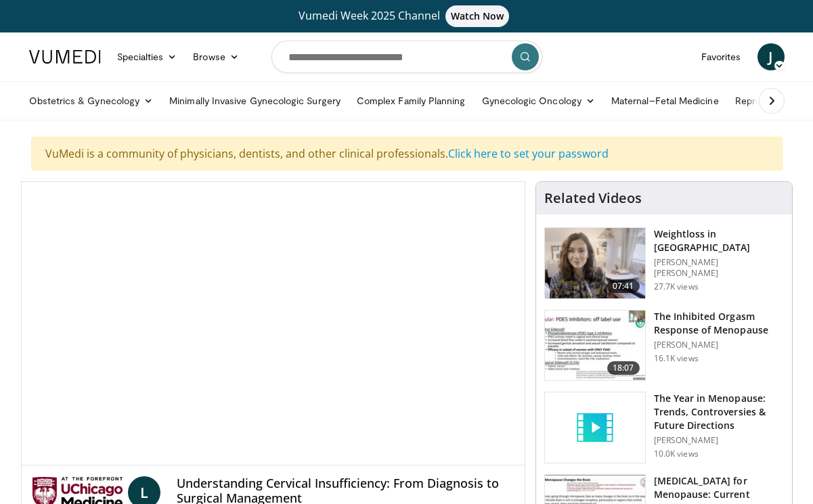 This screenshot has height=504, width=813. What do you see at coordinates (665, 101) in the screenshot?
I see `a: Maternal–Fetal Medicine` at bounding box center [665, 101].